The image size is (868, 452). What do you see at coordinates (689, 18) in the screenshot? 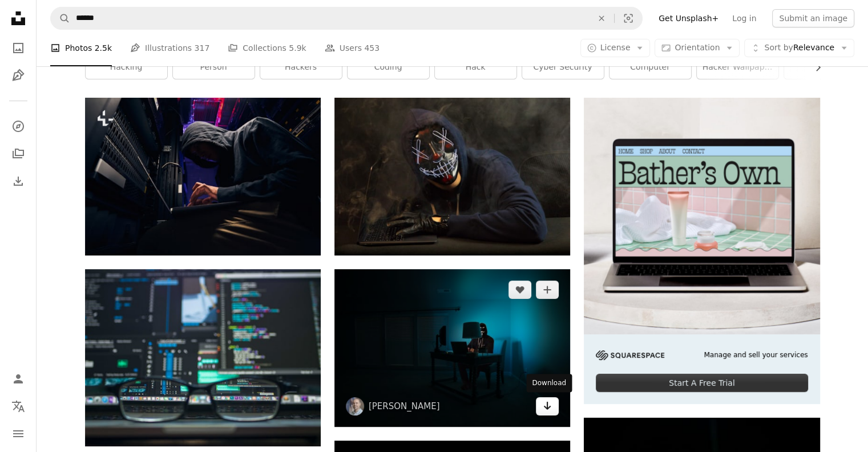
I see `a: Get Unsplash+` at bounding box center [689, 18].